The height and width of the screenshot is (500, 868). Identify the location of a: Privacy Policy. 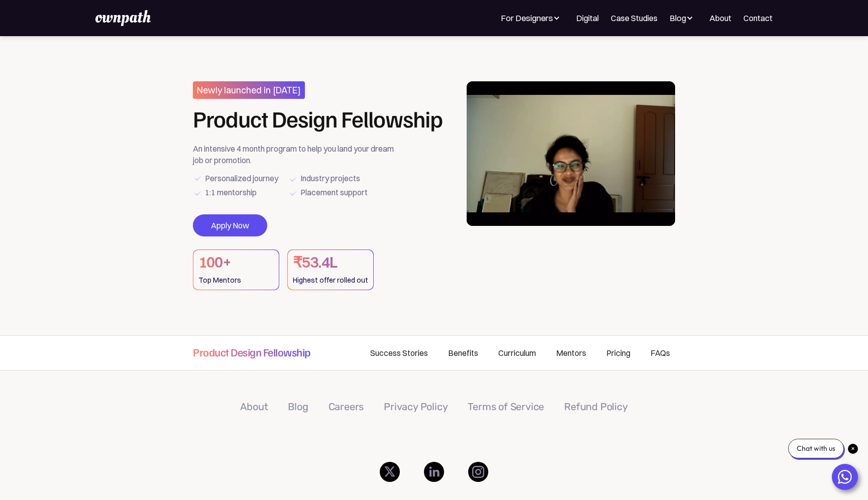
(416, 407).